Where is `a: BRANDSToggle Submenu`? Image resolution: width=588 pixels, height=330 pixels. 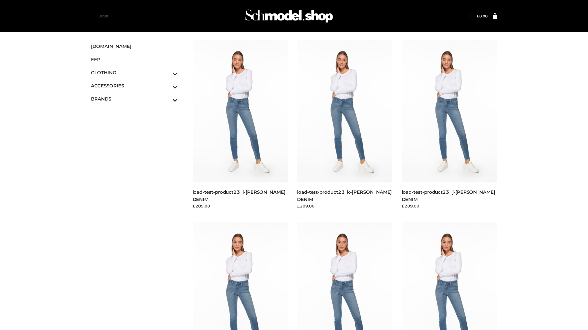
a: BRANDSToggle Submenu is located at coordinates (134, 99).